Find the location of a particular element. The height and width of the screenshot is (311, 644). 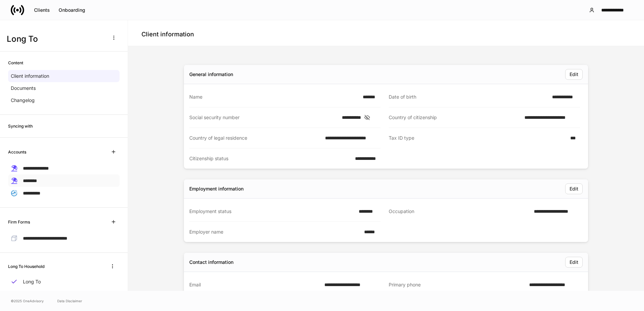

div: Country of legal residence is located at coordinates (255, 138).